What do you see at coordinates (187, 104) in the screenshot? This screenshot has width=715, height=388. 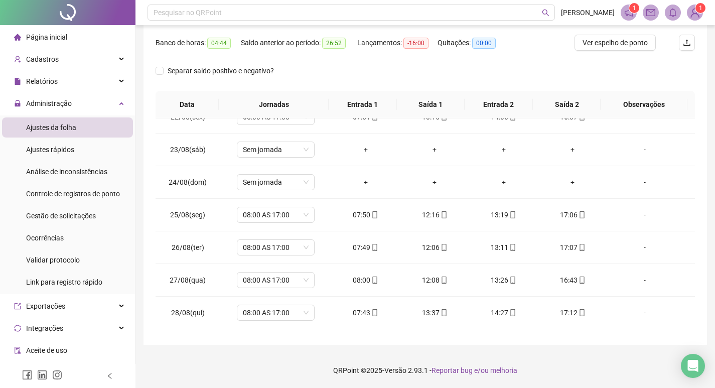 I see `th: Data` at bounding box center [187, 104].